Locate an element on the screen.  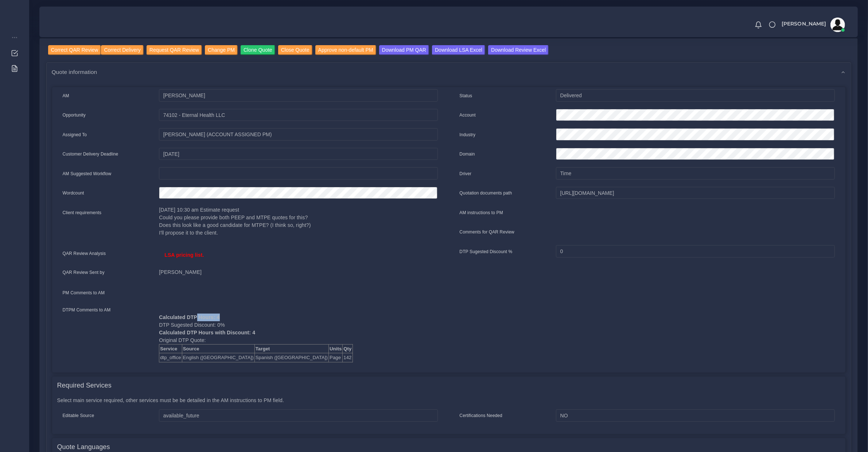
label: PM Comments to AM is located at coordinates (84, 293).